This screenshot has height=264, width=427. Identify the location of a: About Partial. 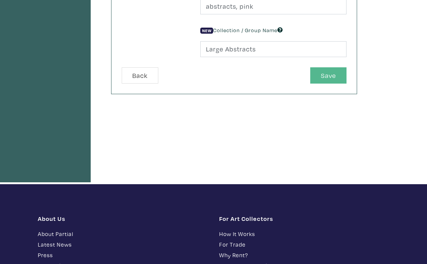
(123, 234).